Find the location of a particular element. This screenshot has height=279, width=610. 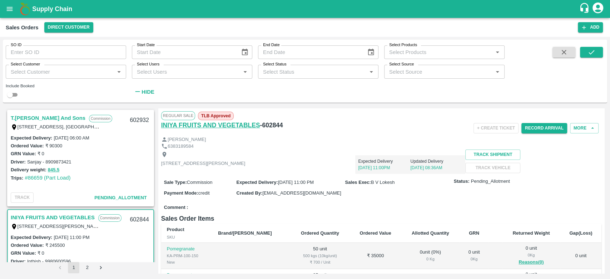

label: GRN Value: is located at coordinates (23, 153).